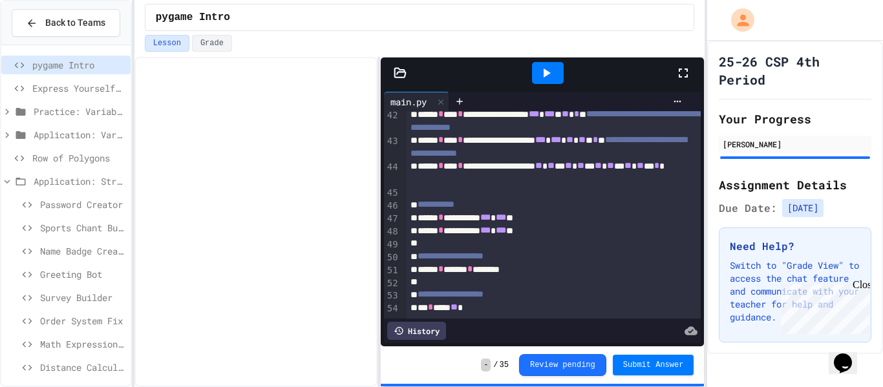 The image size is (883, 387). What do you see at coordinates (79, 181) in the screenshot?
I see `span: Application: Strings, Inputs, Math` at bounding box center [79, 181].